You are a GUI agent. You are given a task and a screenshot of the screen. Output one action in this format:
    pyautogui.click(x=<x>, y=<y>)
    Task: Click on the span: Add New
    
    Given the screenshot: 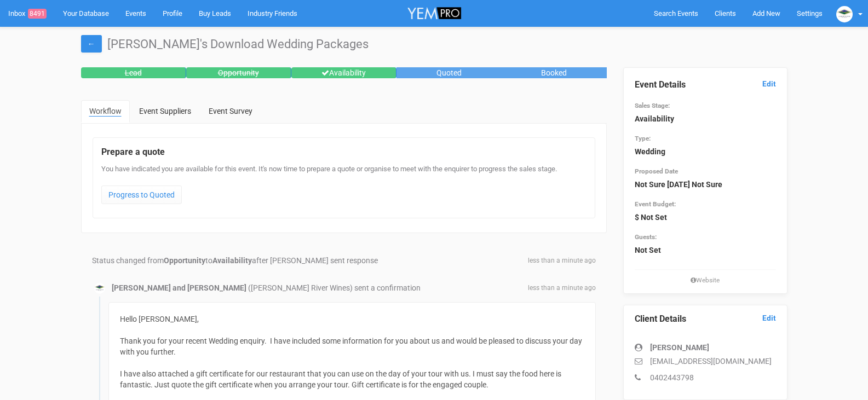 What is the action you would take?
    pyautogui.click(x=766, y=13)
    